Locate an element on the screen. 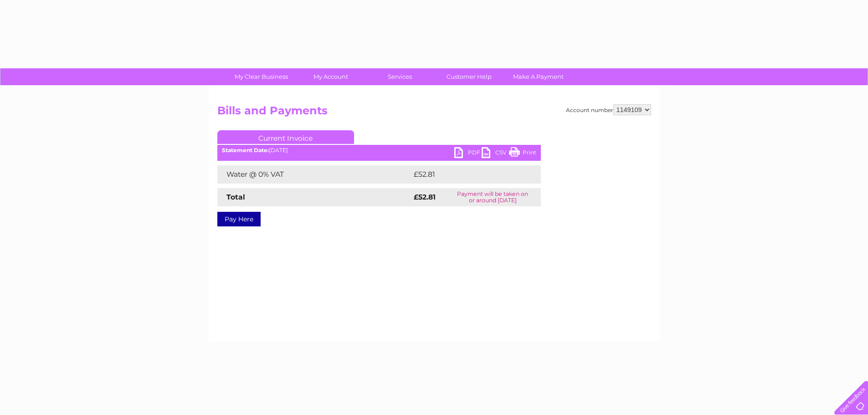  a: Current Invoice is located at coordinates (285, 137).